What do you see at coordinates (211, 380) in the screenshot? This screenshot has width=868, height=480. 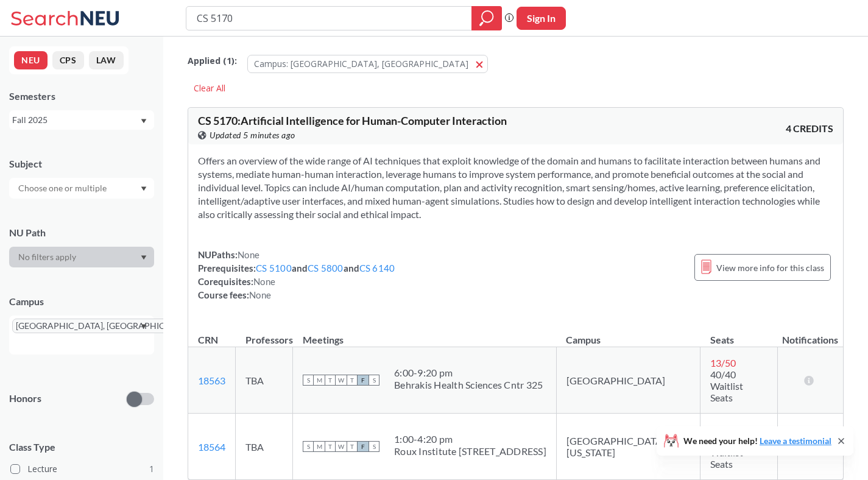 I see `a: 18563` at bounding box center [211, 380].